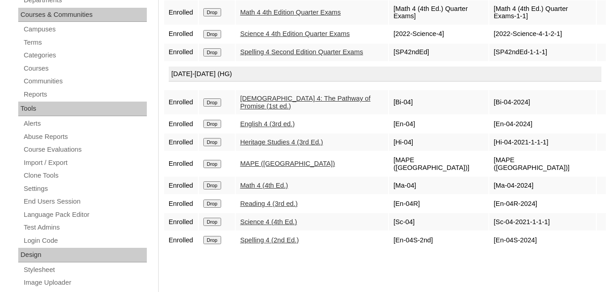 This screenshot has height=292, width=616. Describe the element at coordinates (543, 12) in the screenshot. I see `td: [Math 4 (4th Ed.) Quarter Exams-1-1]` at that location.